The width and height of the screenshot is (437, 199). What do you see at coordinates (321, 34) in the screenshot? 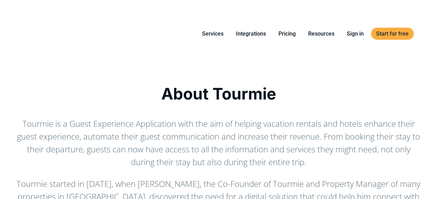
I see `a: Resources` at bounding box center [321, 34].